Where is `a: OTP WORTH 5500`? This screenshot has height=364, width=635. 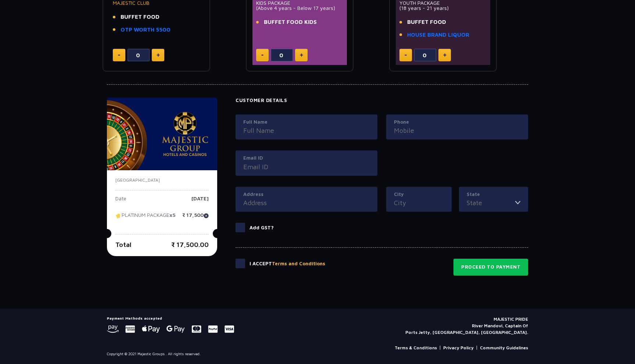 a: OTP WORTH 5500 is located at coordinates (146, 30).